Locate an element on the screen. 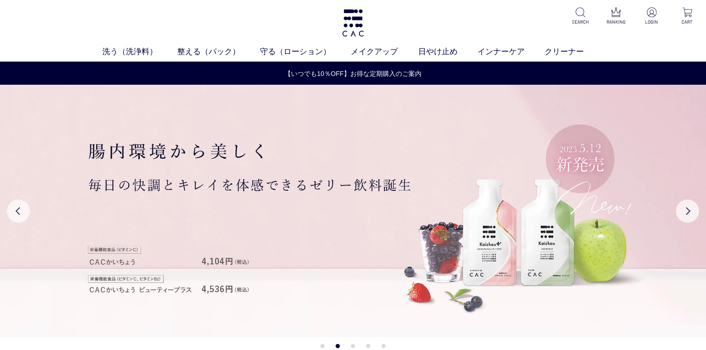 This screenshot has width=706, height=350. a: SEARCH is located at coordinates (580, 16).